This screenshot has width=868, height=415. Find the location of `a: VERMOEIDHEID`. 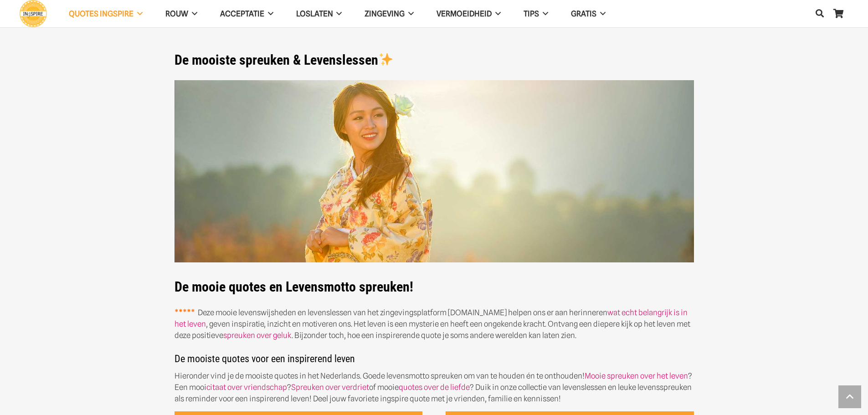

a: VERMOEIDHEID is located at coordinates (468, 13).